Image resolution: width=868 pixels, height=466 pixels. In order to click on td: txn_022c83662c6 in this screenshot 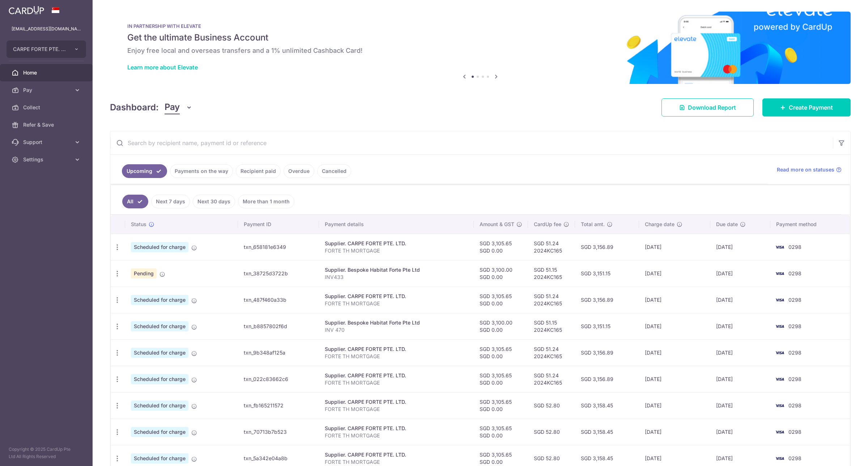, I will do `click(278, 379)`.